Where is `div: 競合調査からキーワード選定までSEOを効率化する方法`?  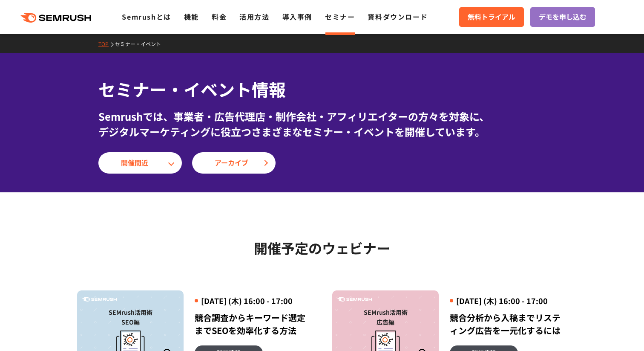
div: 競合調査からキーワード選定までSEOを効率化する方法 is located at coordinates (253, 324).